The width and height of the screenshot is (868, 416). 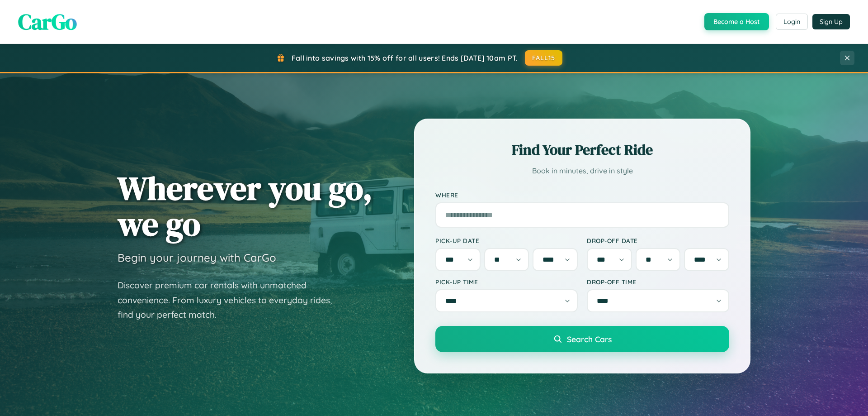 What do you see at coordinates (544, 58) in the screenshot?
I see `button: FALL15` at bounding box center [544, 58].